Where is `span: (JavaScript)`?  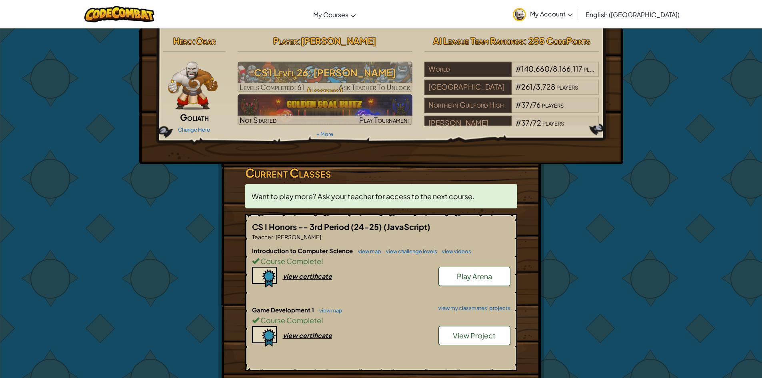
span: (JavaScript) is located at coordinates (407, 226).